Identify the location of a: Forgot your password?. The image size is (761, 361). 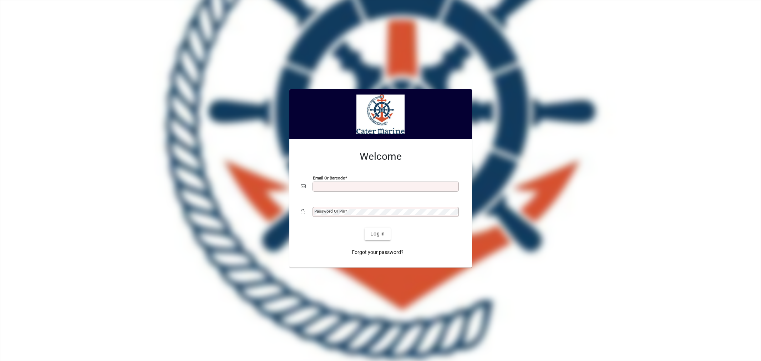
(378, 253).